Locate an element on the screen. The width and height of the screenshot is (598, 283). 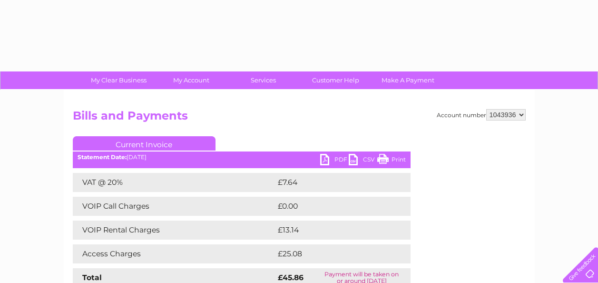
td: VOIP Call Charges is located at coordinates (174, 206).